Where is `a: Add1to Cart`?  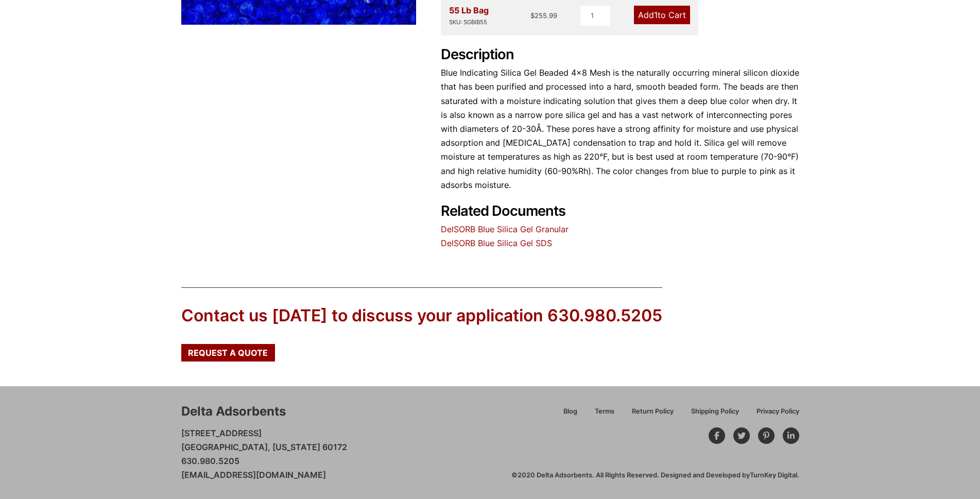
a: Add1to Cart is located at coordinates (662, 15).